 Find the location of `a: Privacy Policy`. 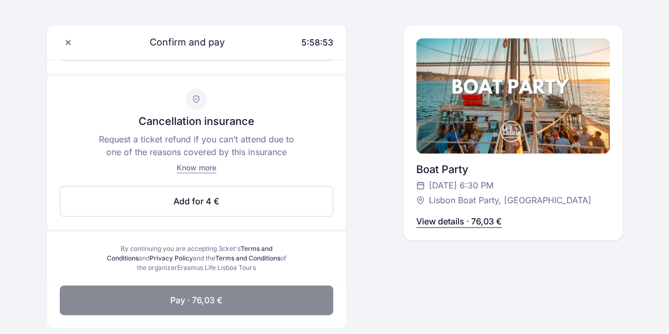

a: Privacy Policy is located at coordinates (171, 258).